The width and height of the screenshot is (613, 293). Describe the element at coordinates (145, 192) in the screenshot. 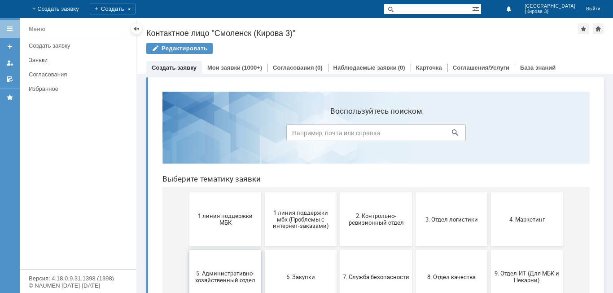

I see `span: 6. Закупки` at that location.